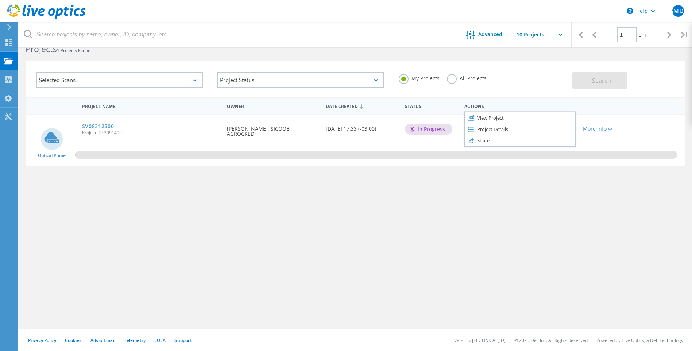 Image resolution: width=692 pixels, height=351 pixels. What do you see at coordinates (272, 105) in the screenshot?
I see `div: Owner` at bounding box center [272, 105].